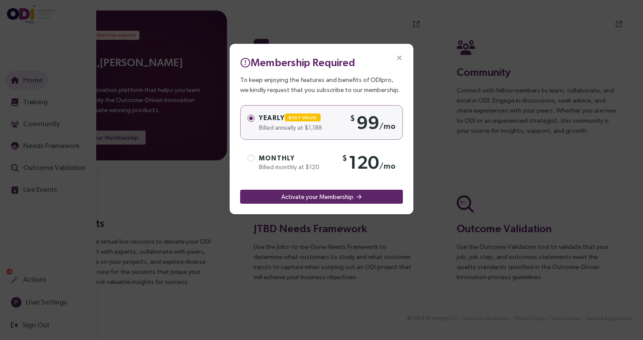 The width and height of the screenshot is (643, 340). I want to click on button: Activate your Membership, so click(322, 196).